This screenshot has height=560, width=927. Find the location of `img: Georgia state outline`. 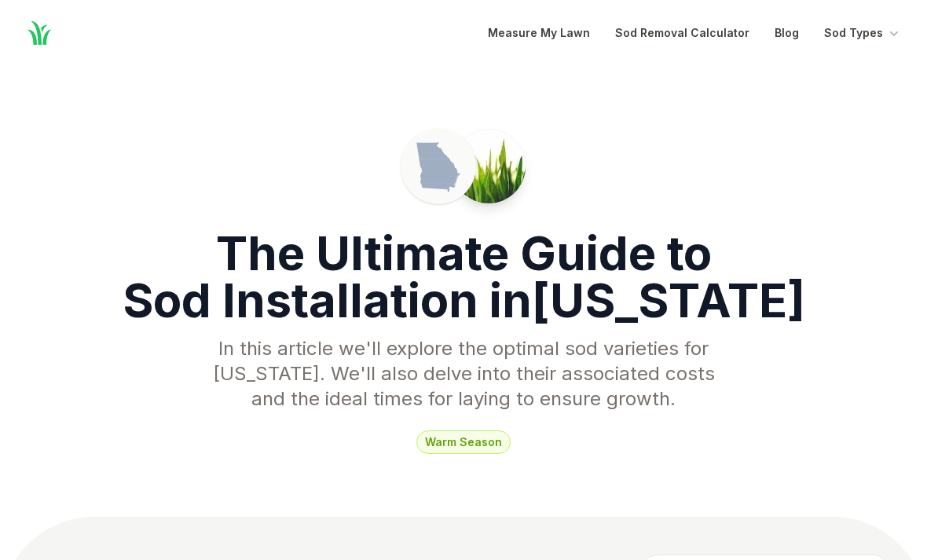

img: Georgia state outline is located at coordinates (439, 166).